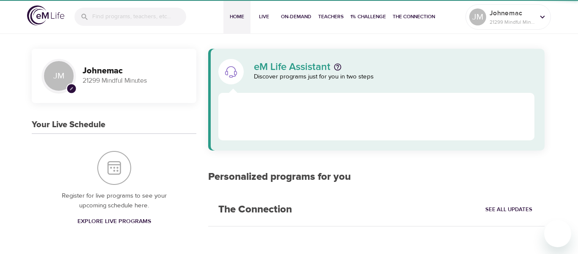 The width and height of the screenshot is (578, 254). Describe the element at coordinates (46, 15) in the screenshot. I see `img: logo` at that location.